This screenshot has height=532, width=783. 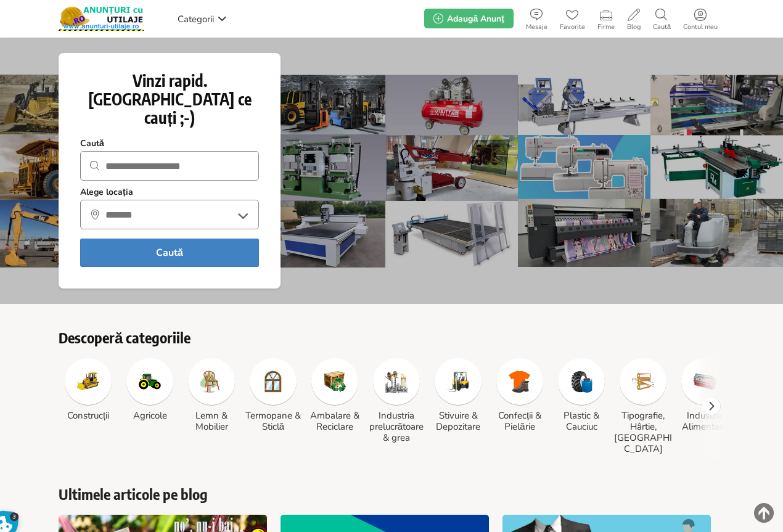 What do you see at coordinates (150, 389) in the screenshot?
I see `a: Agricole Agricole` at bounding box center [150, 389].